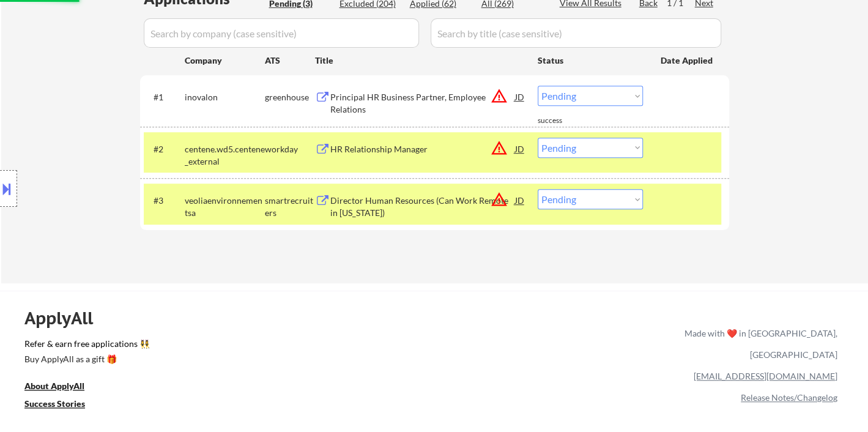  Describe the element at coordinates (576, 33) in the screenshot. I see `input: Search by title (case sensitive)` at that location.